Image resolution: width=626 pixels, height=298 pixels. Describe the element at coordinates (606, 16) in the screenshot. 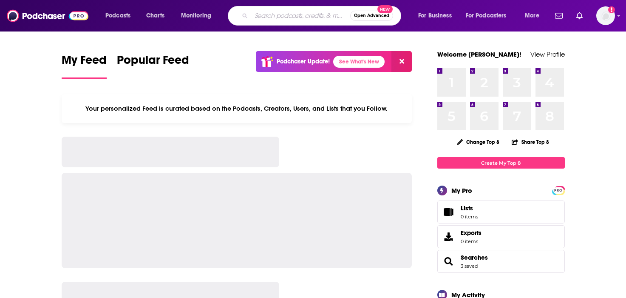

I see `button: Show profile menu` at that location.